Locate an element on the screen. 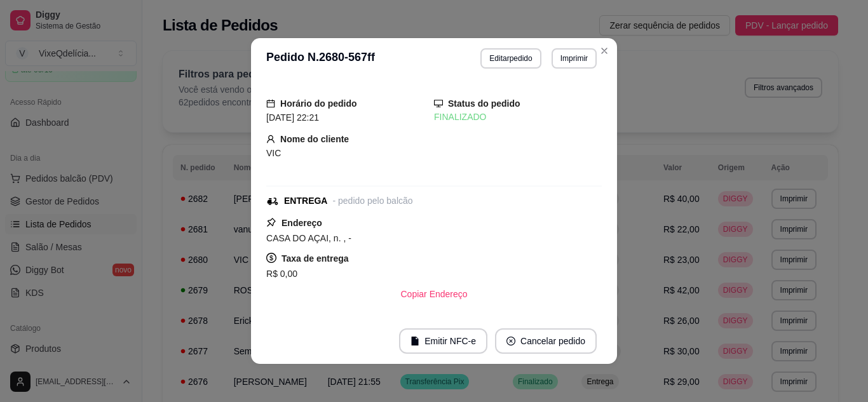  span: VIC is located at coordinates (273, 153).